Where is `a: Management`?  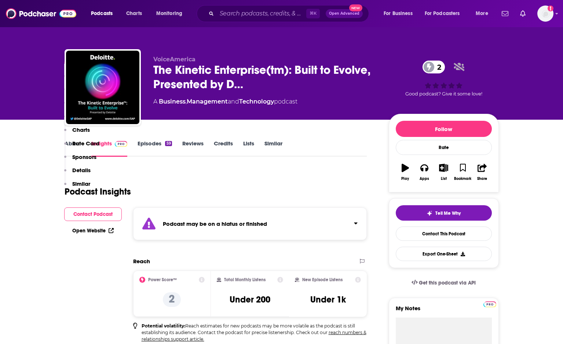 a: Management is located at coordinates (207, 101).